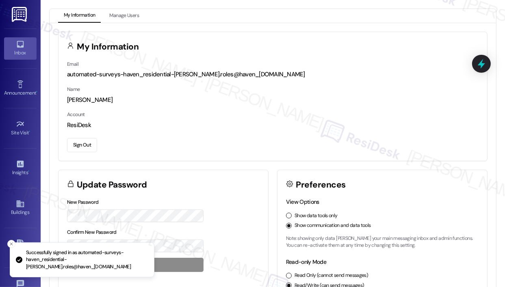  I want to click on a: Insights •, so click(20, 168).